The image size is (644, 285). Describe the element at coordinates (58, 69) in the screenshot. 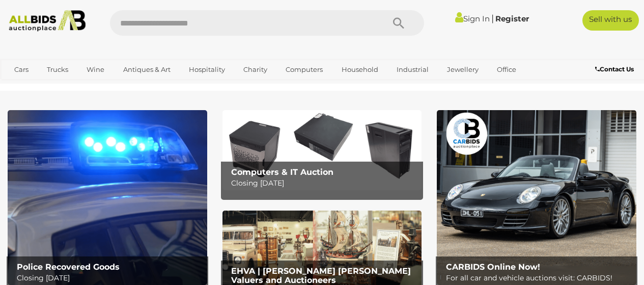

I see `a: Trucks` at that location.